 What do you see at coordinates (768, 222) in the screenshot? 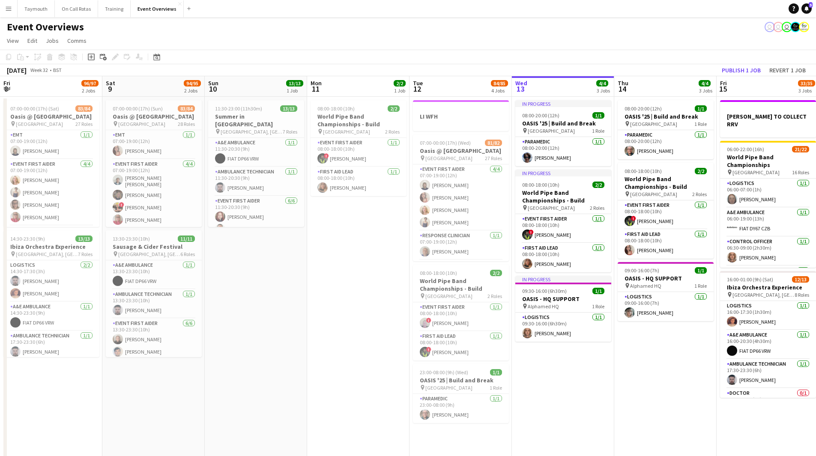
I see `app-card-role: A&E Ambulance1/106:00-19:00 (13h)FIAT DY67 CZB` at bounding box center [768, 222].